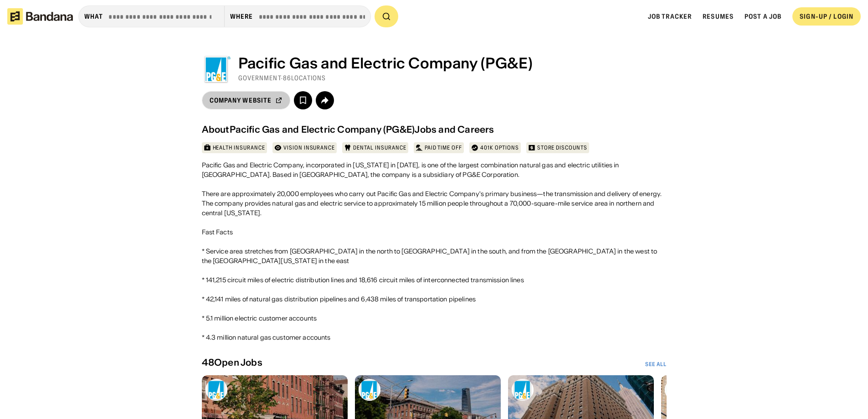 The image size is (868, 419). Describe the element at coordinates (718, 16) in the screenshot. I see `a: Resumes` at that location.